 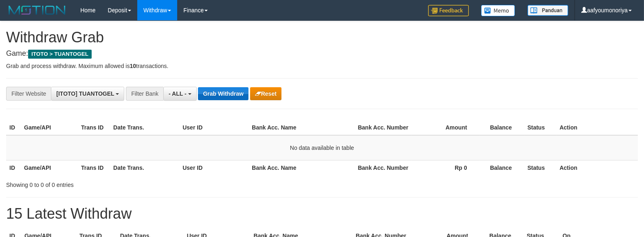 What do you see at coordinates (322, 148) in the screenshot?
I see `td: No data available in table` at bounding box center [322, 148].